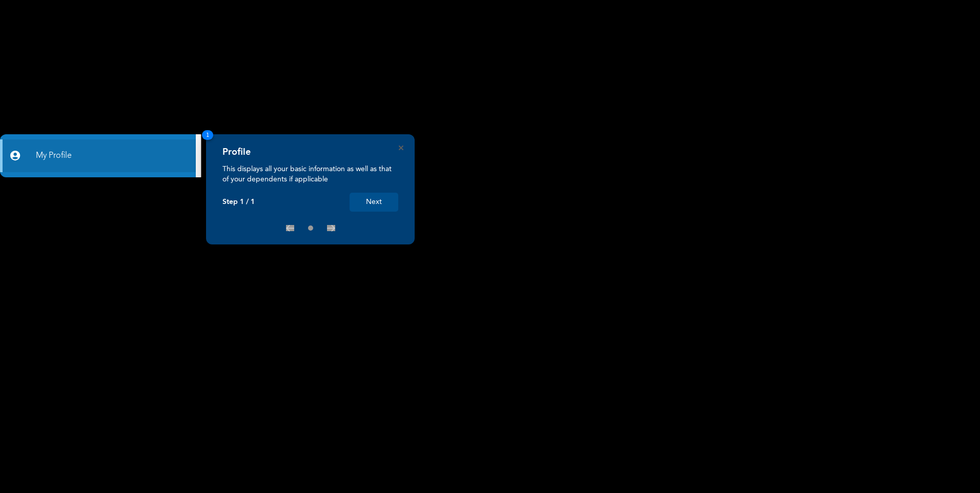 This screenshot has width=980, height=493. What do you see at coordinates (401, 147) in the screenshot?
I see `button: Close` at bounding box center [401, 147].